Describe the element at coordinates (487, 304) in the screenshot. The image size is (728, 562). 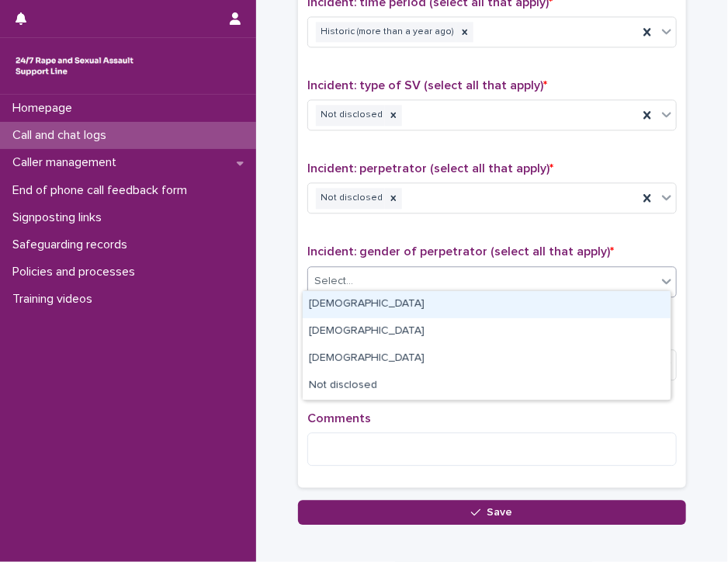
I see `div: Male` at that location.